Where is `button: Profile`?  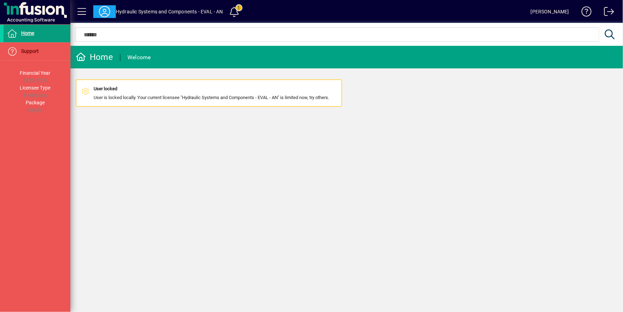 button: Profile is located at coordinates (105, 12).